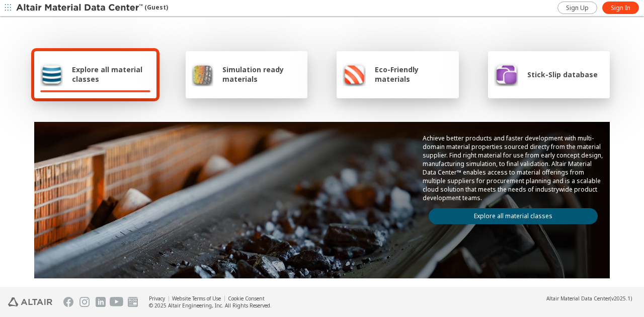  I want to click on span: Stick-Slip database, so click(562, 74).